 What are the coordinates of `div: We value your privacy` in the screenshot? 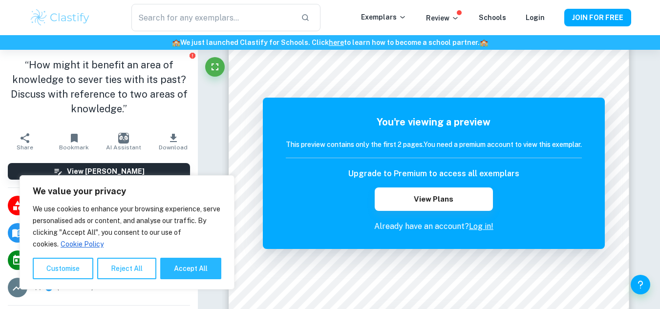 It's located at (127, 233).